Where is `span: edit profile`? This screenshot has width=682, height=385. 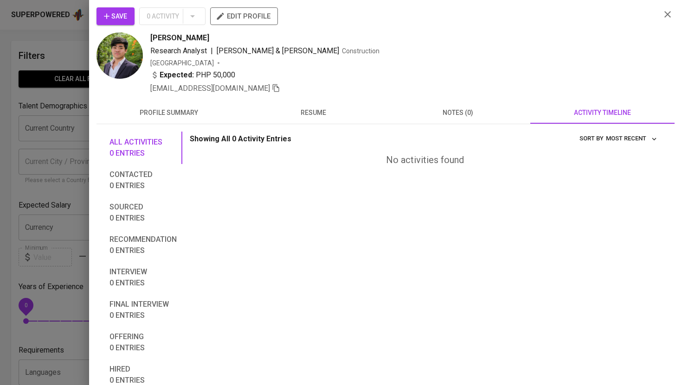
span: edit profile is located at coordinates (244, 16).